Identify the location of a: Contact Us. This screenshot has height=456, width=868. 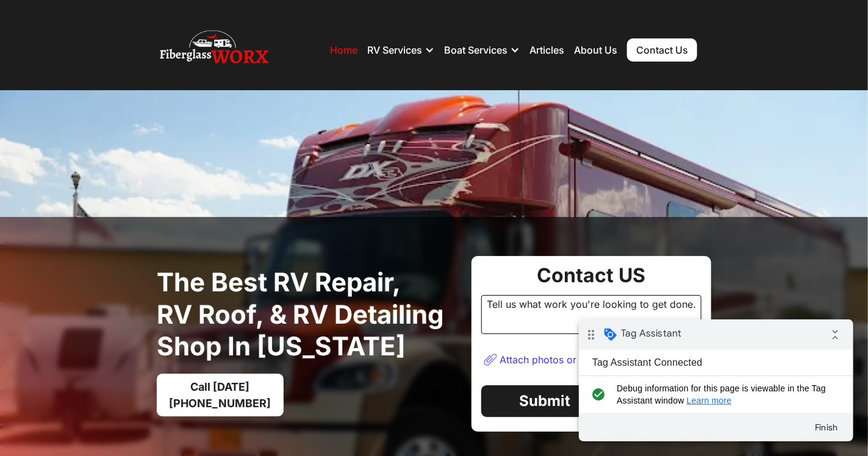
(662, 50).